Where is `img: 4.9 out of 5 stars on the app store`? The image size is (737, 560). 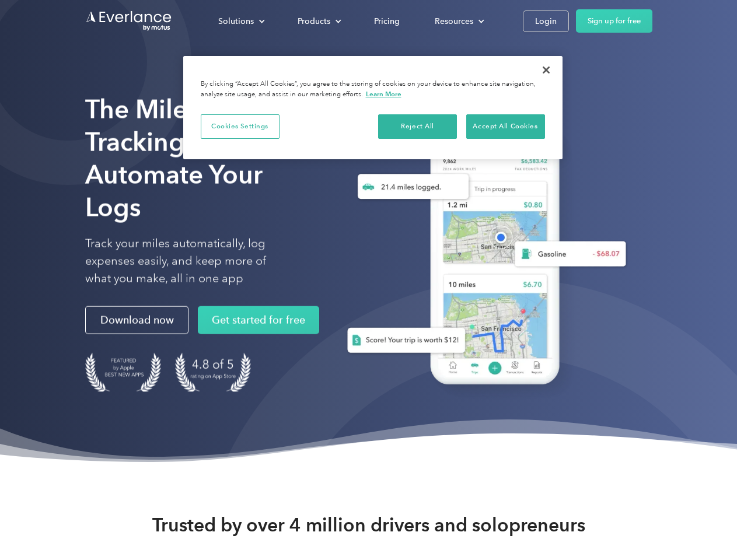 img: 4.9 out of 5 stars on the app store is located at coordinates (212, 372).